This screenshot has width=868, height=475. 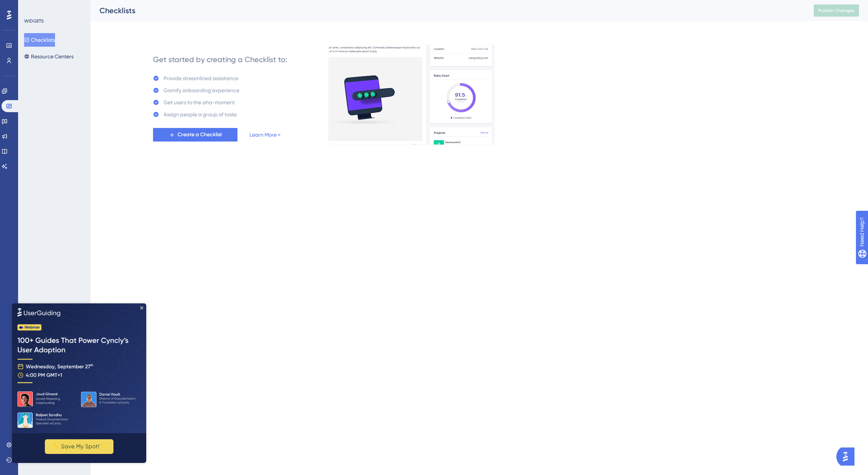 What do you see at coordinates (48, 56) in the screenshot?
I see `button: Resource Centers` at bounding box center [48, 56].